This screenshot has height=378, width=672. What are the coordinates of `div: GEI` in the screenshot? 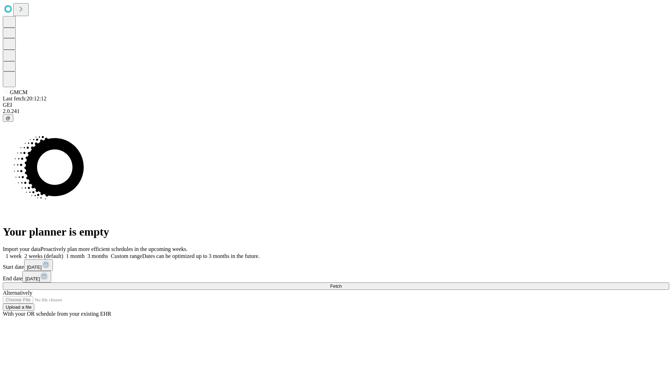 It's located at (336, 105).